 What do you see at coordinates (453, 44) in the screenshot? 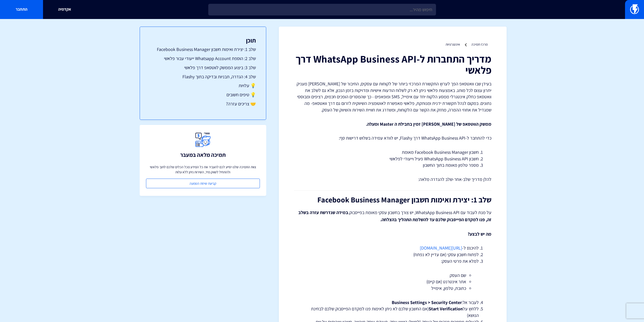
I see `a: אינטגרציות` at bounding box center [453, 44].